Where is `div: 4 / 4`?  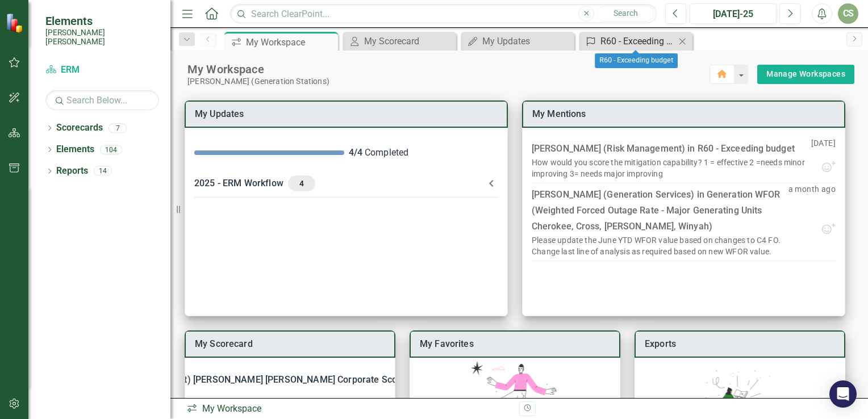
div: 4 / 4 is located at coordinates (355, 153).